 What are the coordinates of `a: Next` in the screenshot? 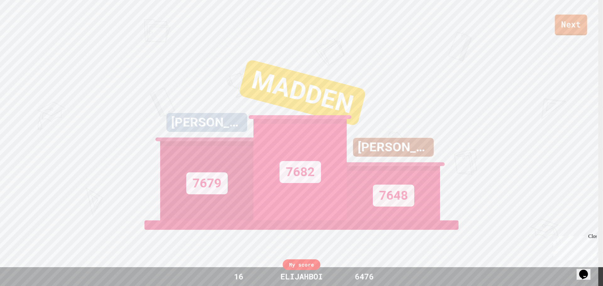 It's located at (571, 25).